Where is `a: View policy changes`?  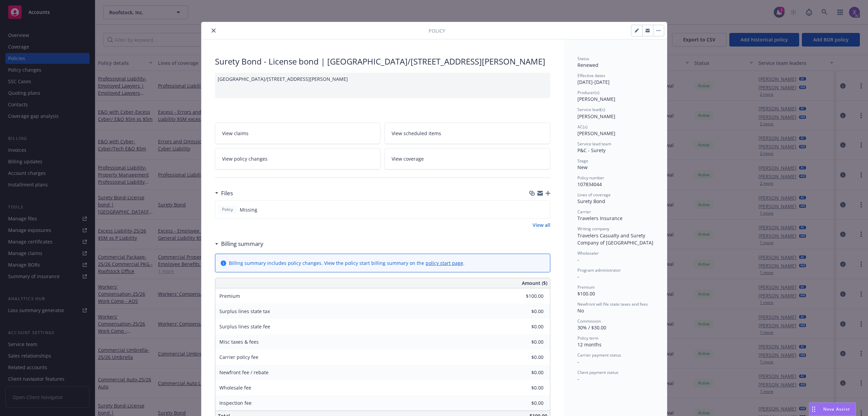
a: View policy changes is located at coordinates (297, 159).